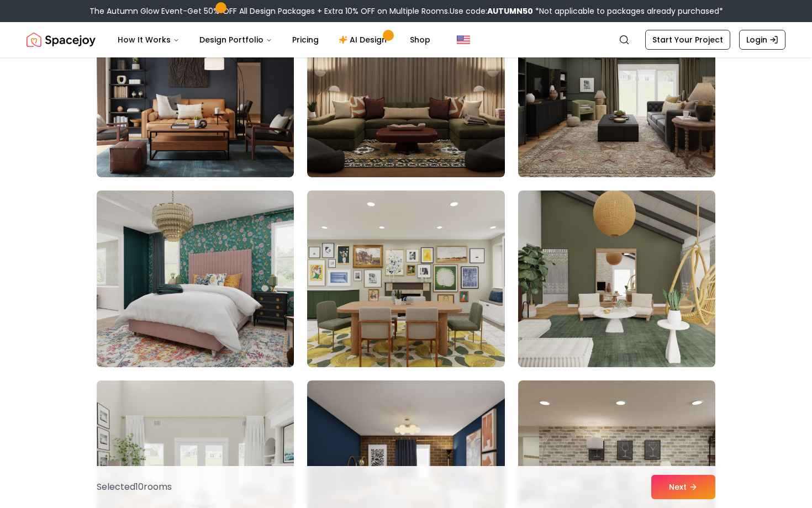 Image resolution: width=812 pixels, height=508 pixels. I want to click on button: Design Portfolio, so click(236, 40).